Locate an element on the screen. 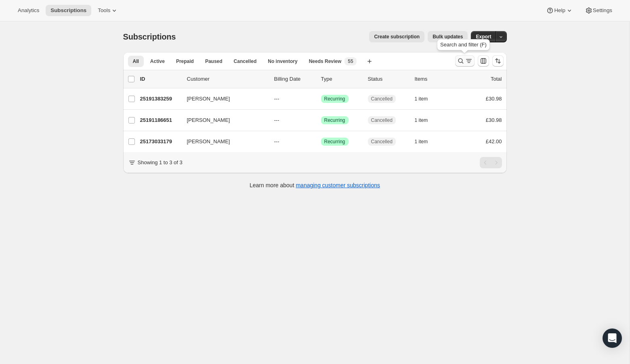 Image resolution: width=630 pixels, height=364 pixels. p: Billing Date is located at coordinates (294, 79).